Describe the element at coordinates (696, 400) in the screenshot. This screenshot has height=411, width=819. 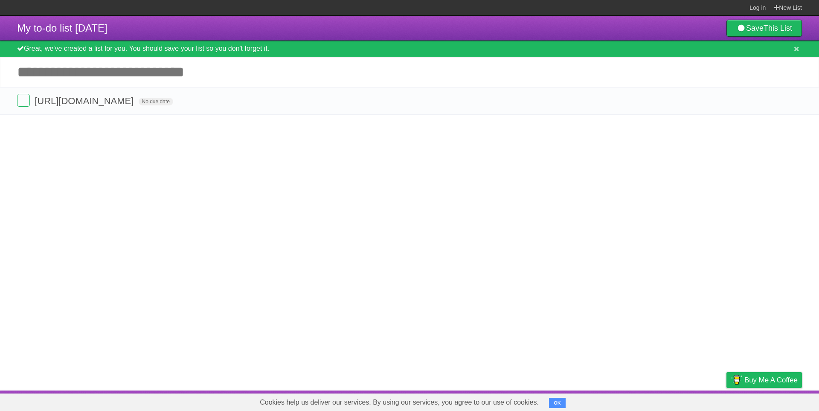
I see `a: Terms` at that location.